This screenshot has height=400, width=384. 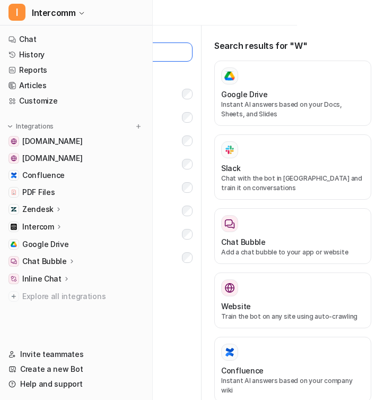 I want to click on a: Articles, so click(x=76, y=85).